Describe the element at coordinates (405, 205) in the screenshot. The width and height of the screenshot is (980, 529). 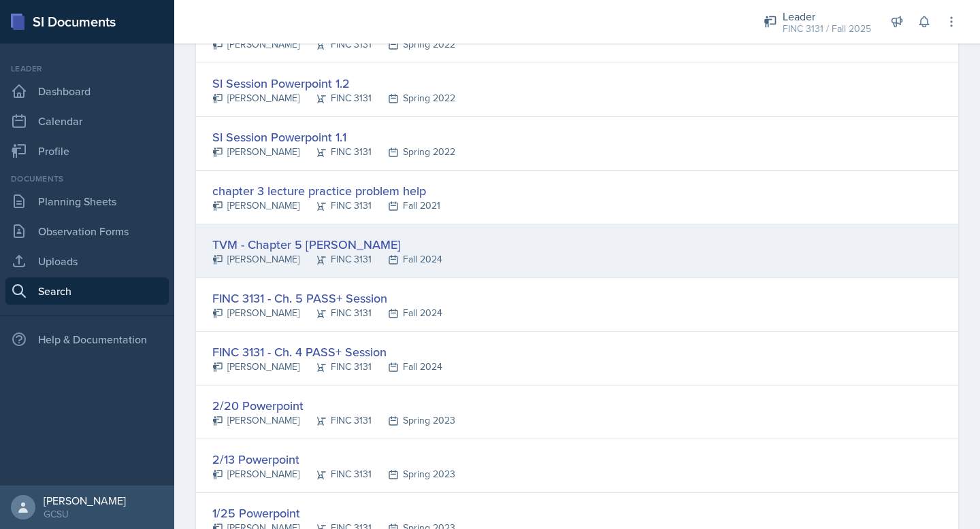
I see `div: Fall 2021` at that location.